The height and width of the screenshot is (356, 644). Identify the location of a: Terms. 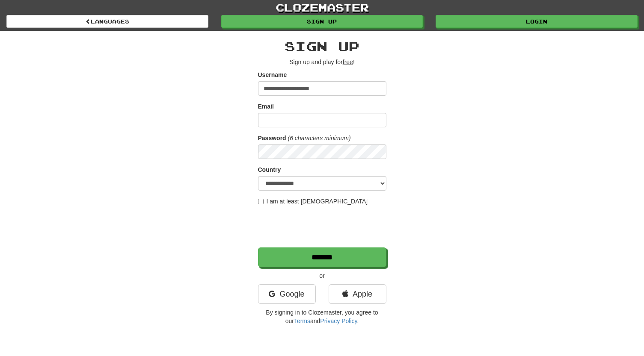
(302, 322).